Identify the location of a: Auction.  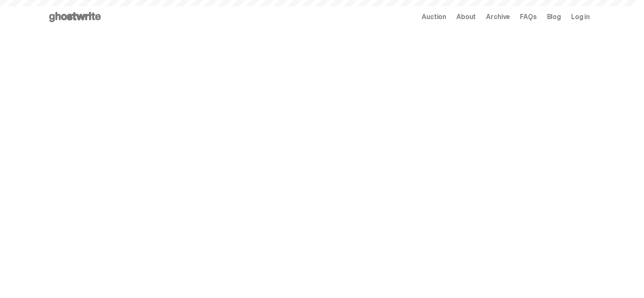
(434, 17).